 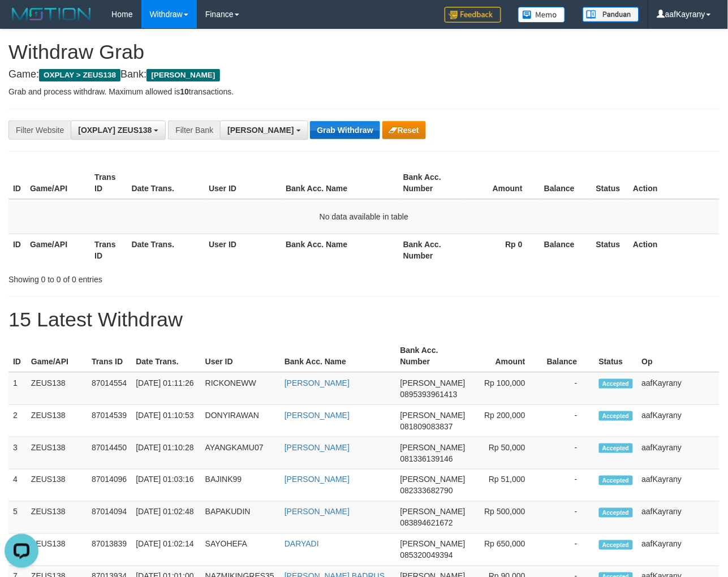 I want to click on td: AYANGKAMU07, so click(x=241, y=453).